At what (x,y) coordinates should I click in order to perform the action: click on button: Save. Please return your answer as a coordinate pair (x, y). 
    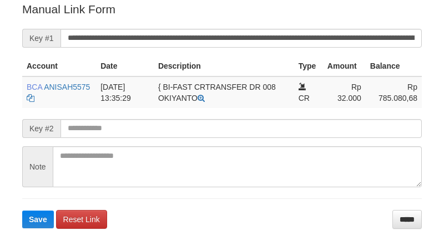
    Looking at the image, I should click on (38, 220).